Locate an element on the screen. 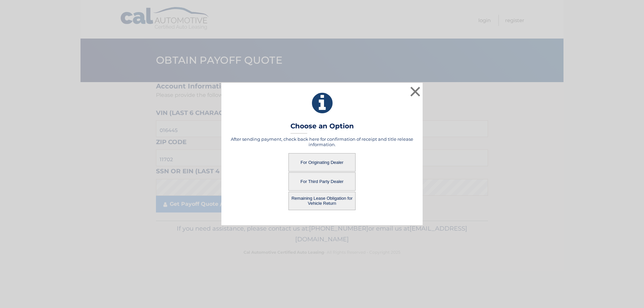  button: Remaining Lease Obligation for Vehicle Return is located at coordinates (322, 200).